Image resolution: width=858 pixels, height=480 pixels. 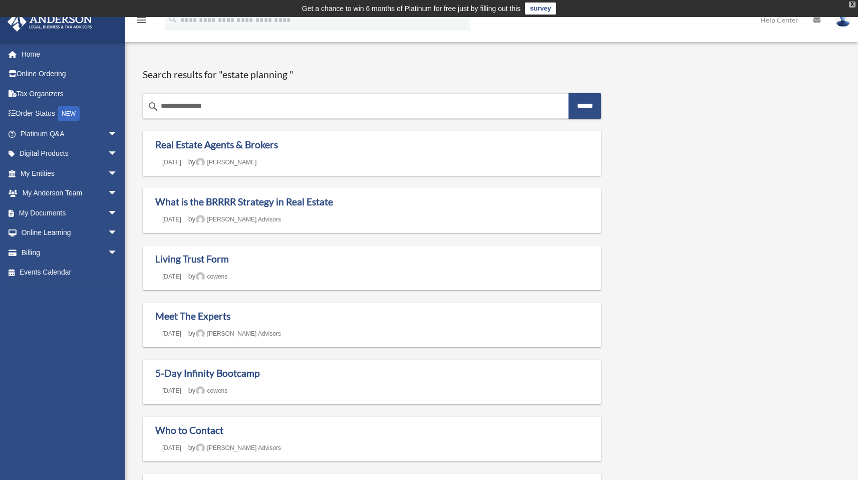 What do you see at coordinates (70, 193) in the screenshot?
I see `a: My Anderson Teamarrow_drop_down` at bounding box center [70, 193].